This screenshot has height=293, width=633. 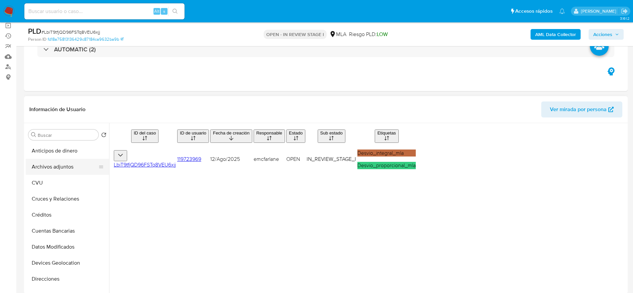 What do you see at coordinates (35, 31) in the screenshot?
I see `b: PLD` at bounding box center [35, 31].